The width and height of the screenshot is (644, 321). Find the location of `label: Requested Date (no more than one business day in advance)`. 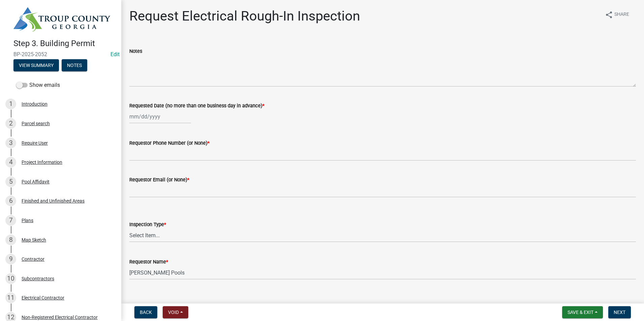

label: Requested Date (no more than one business day in advance) is located at coordinates (197, 106).